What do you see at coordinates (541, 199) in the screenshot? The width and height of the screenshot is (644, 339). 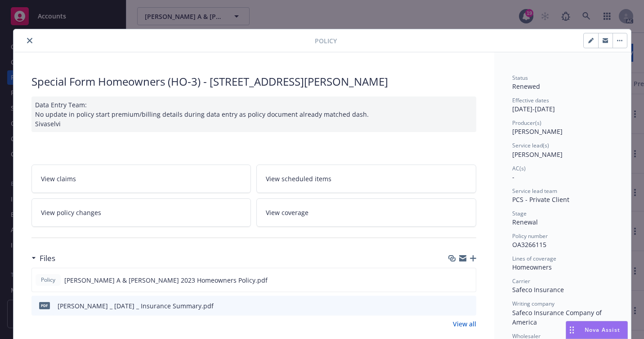 I see `span: PCS - Private Client` at bounding box center [541, 199].